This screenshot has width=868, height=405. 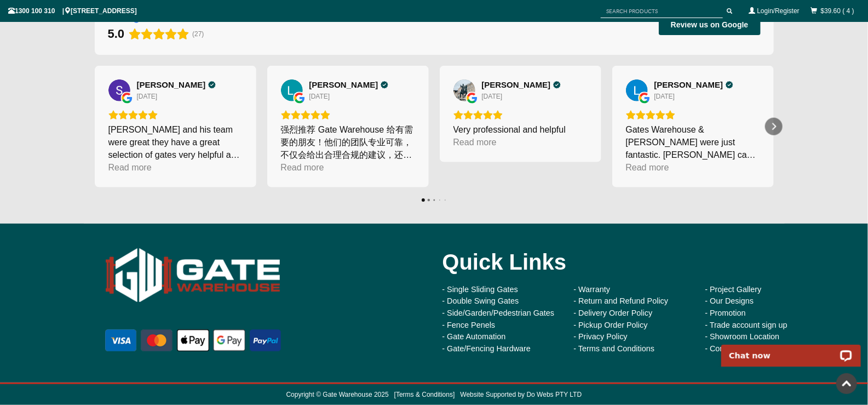 What do you see at coordinates (601, 336) in the screenshot?
I see `a: - Privacy Policy` at bounding box center [601, 336].